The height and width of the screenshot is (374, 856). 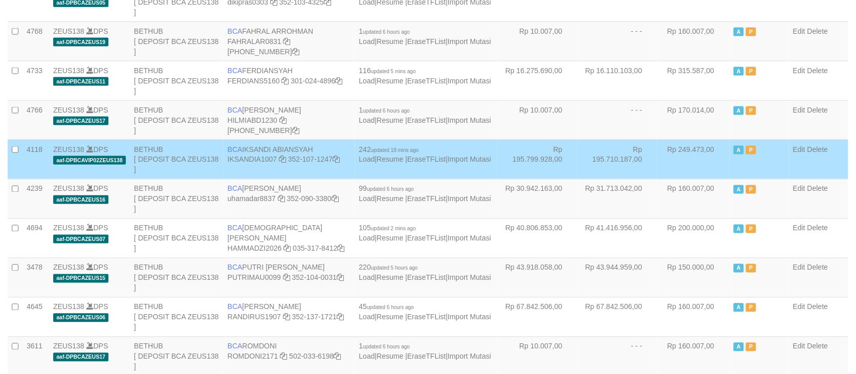 What do you see at coordinates (693, 159) in the screenshot?
I see `td: Rp 249.473,00` at bounding box center [693, 159].